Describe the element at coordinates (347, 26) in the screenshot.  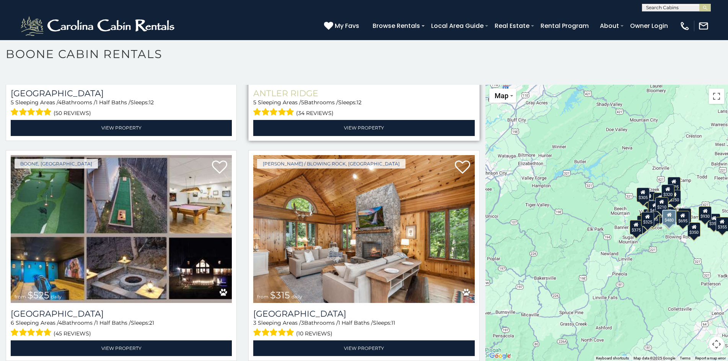
I see `span: My Favs` at that location.